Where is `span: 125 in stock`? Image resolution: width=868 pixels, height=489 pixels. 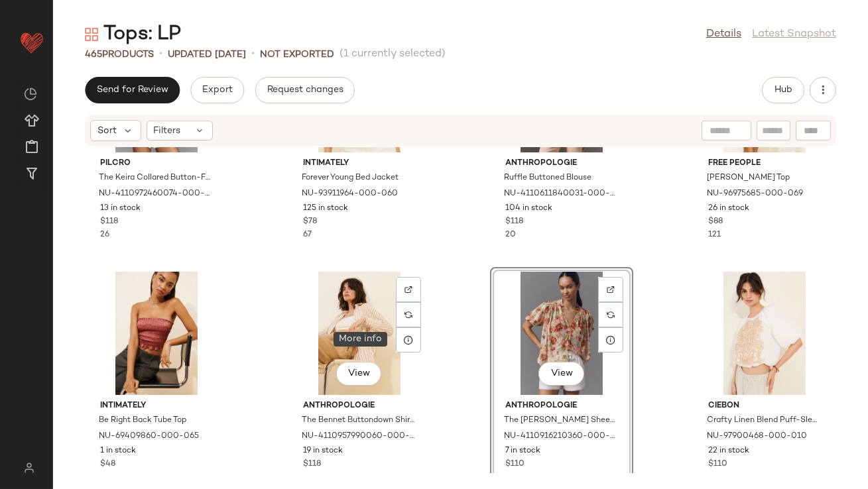
span: 125 in stock is located at coordinates (325, 209).